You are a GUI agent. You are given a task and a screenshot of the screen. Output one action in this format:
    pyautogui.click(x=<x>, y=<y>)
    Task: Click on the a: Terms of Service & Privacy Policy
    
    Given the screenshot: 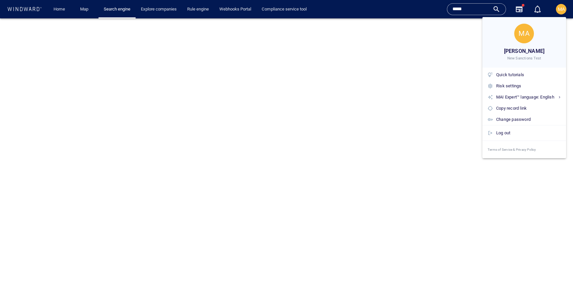 What is the action you would take?
    pyautogui.click(x=524, y=149)
    